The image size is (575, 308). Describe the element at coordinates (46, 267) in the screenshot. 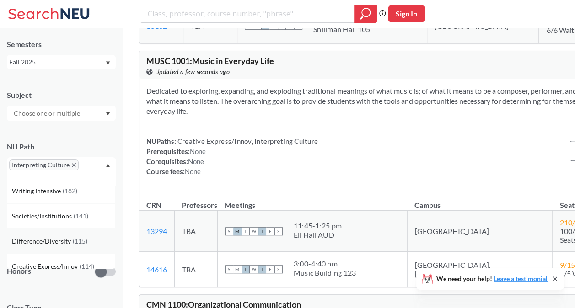

I see `span: Creative Express/Innov` at that location.